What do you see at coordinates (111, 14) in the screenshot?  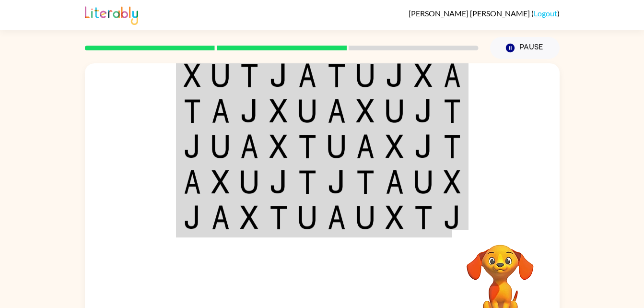 I see `img: Literably` at bounding box center [111, 14].